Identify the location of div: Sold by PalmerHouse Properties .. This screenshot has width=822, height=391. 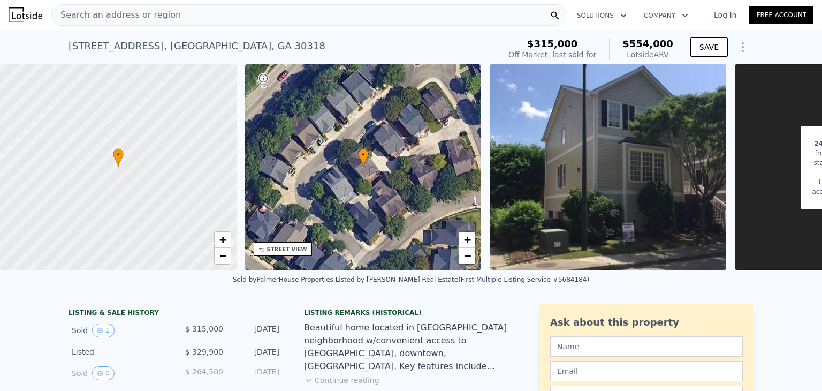
(284, 279).